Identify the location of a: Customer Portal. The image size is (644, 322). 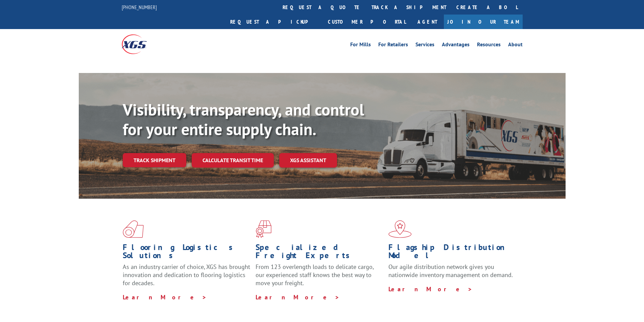
(367, 22).